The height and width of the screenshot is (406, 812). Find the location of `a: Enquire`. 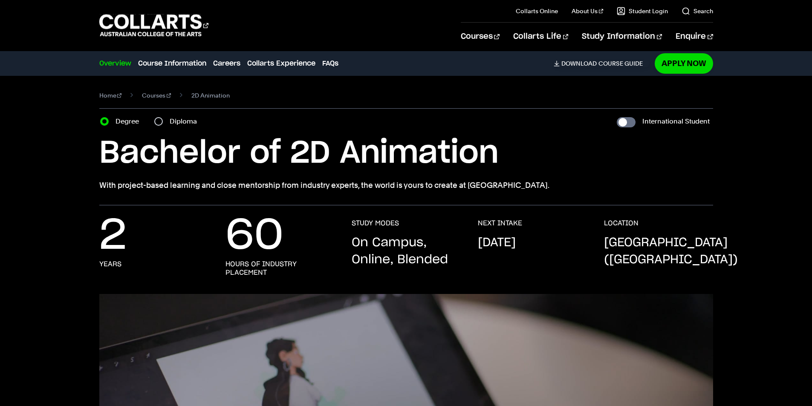

a: Enquire is located at coordinates (694, 37).